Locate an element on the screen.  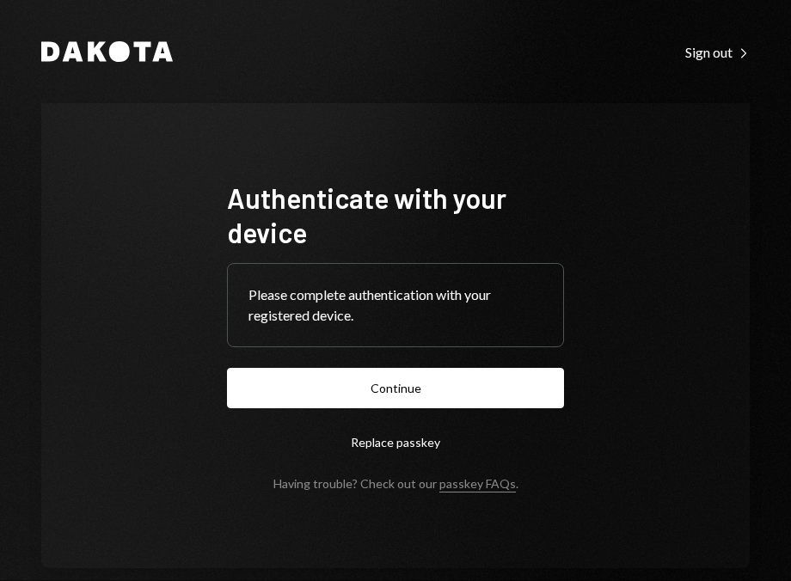
button: Replace passkey is located at coordinates (395, 442).